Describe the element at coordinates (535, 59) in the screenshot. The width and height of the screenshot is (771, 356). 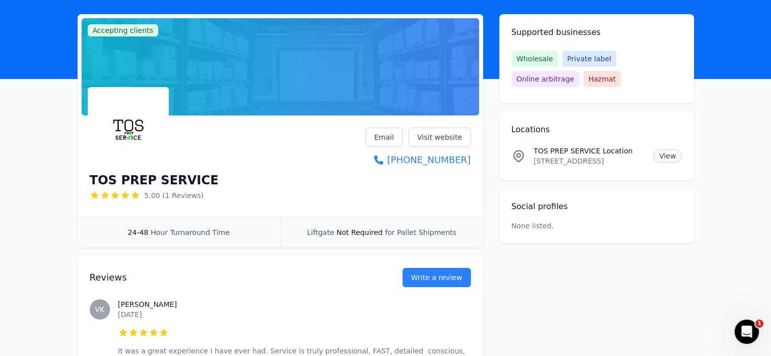
I see `span: Wholesale` at that location.